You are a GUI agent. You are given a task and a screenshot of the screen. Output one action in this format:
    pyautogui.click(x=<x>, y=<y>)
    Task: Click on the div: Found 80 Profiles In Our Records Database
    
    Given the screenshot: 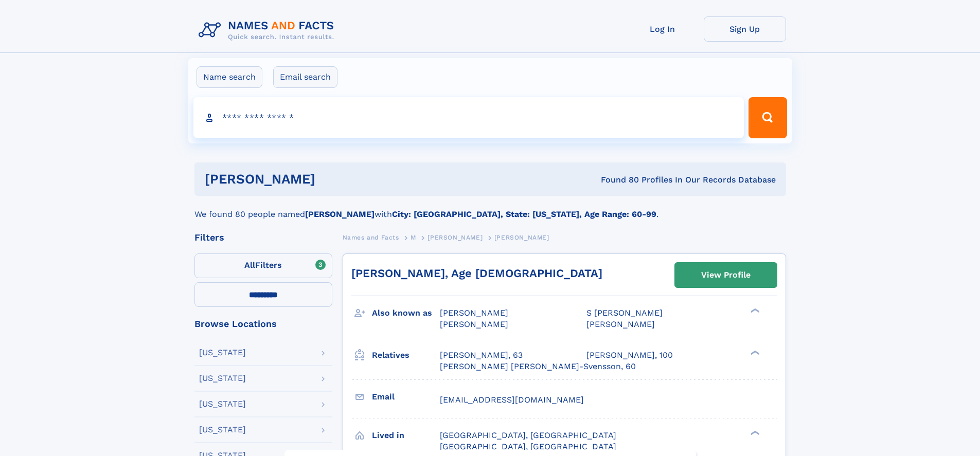 What is the action you would take?
    pyautogui.click(x=617, y=180)
    